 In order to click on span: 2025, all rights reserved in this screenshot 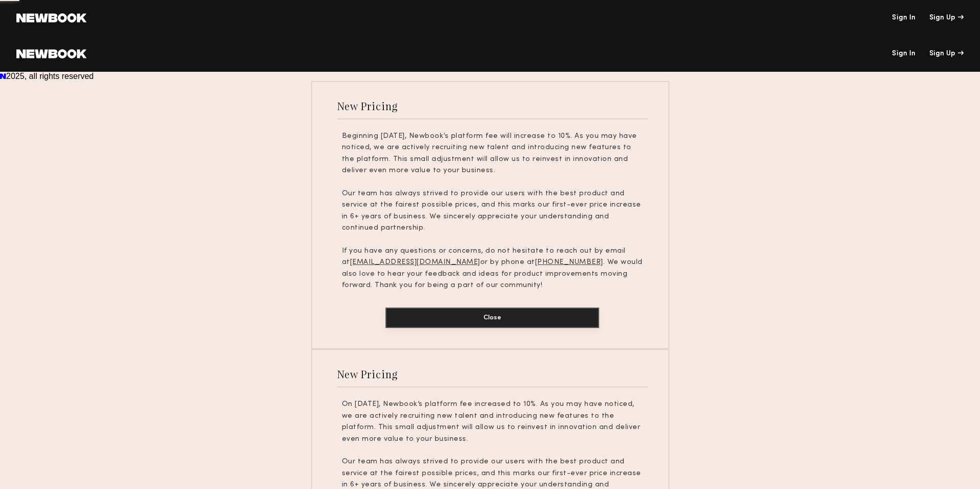, I will do `click(50, 76)`.